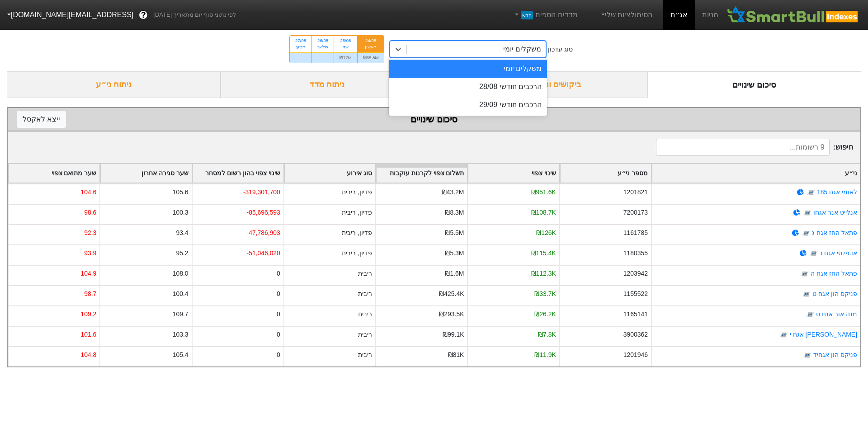 Image resolution: width=868 pixels, height=427 pixels. What do you see at coordinates (837, 193) in the screenshot?
I see `a: לאומי אגח 185` at bounding box center [837, 193].